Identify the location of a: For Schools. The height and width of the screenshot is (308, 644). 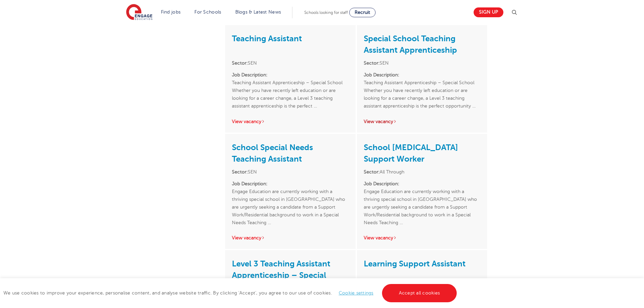
(208, 12).